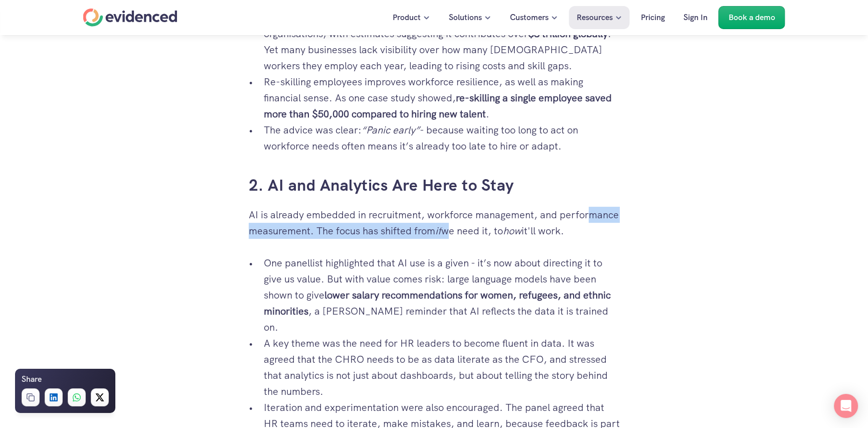  I want to click on p: Solutions, so click(466, 18).